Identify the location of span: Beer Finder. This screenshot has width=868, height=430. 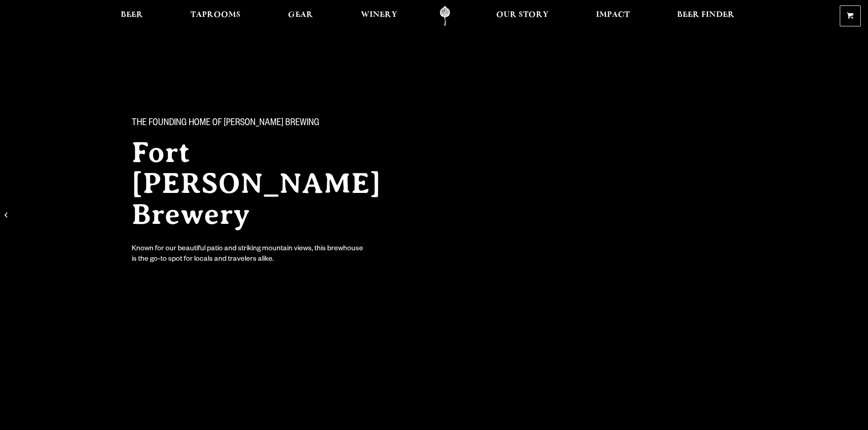
(706, 15).